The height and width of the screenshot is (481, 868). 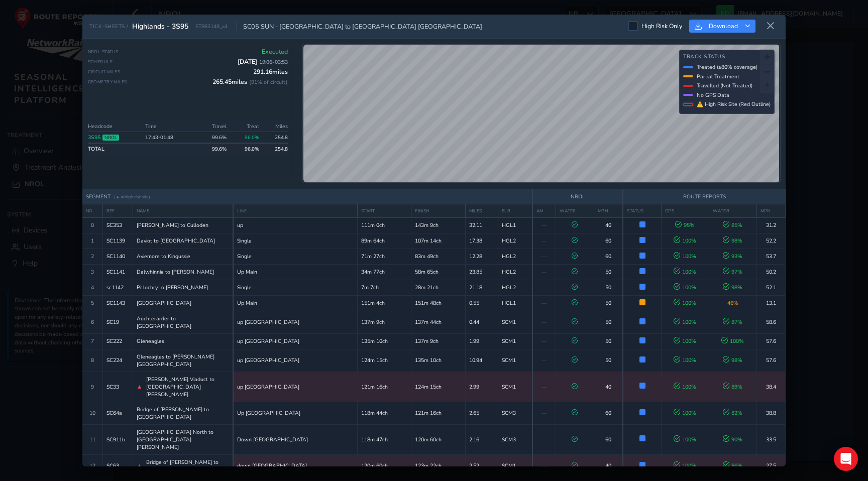 What do you see at coordinates (384, 341) in the screenshot?
I see `td: 135m 10ch` at bounding box center [384, 341].